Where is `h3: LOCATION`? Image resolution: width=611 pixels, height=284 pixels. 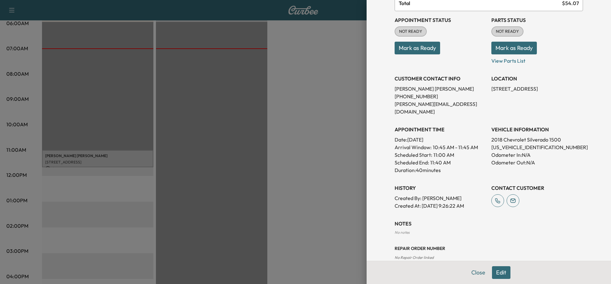 h3: LOCATION is located at coordinates (538, 79).